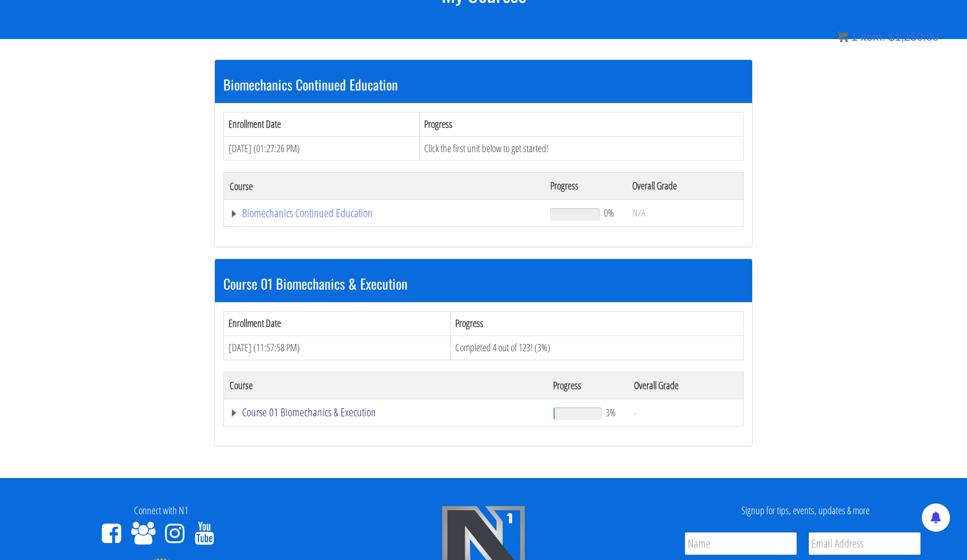 This screenshot has height=560, width=967. What do you see at coordinates (913, 36) in the screenshot?
I see `bdi: 1,250.00` at bounding box center [913, 36].